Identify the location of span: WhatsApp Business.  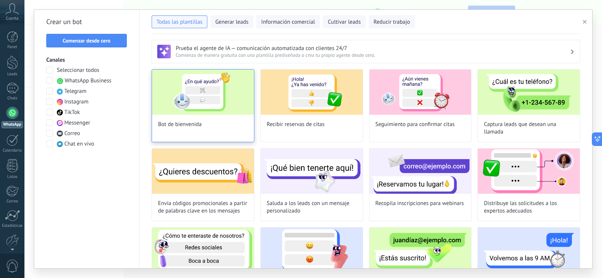
(88, 81).